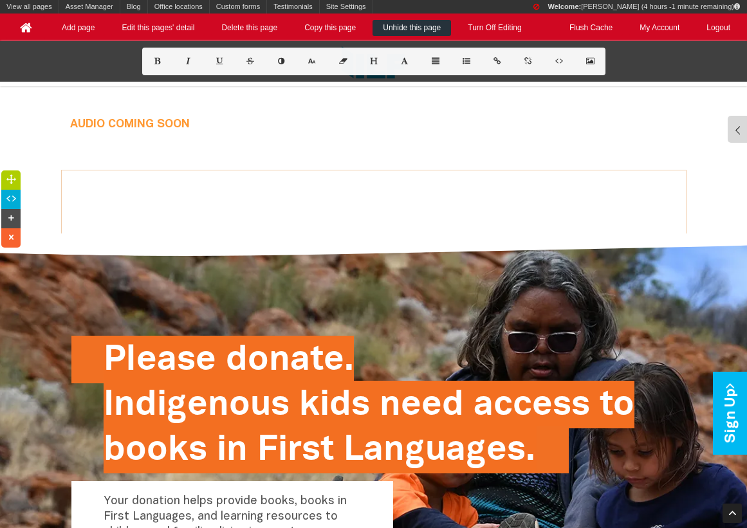 The width and height of the screenshot is (747, 528). What do you see at coordinates (494, 28) in the screenshot?
I see `a: Turn Off Editing` at bounding box center [494, 28].